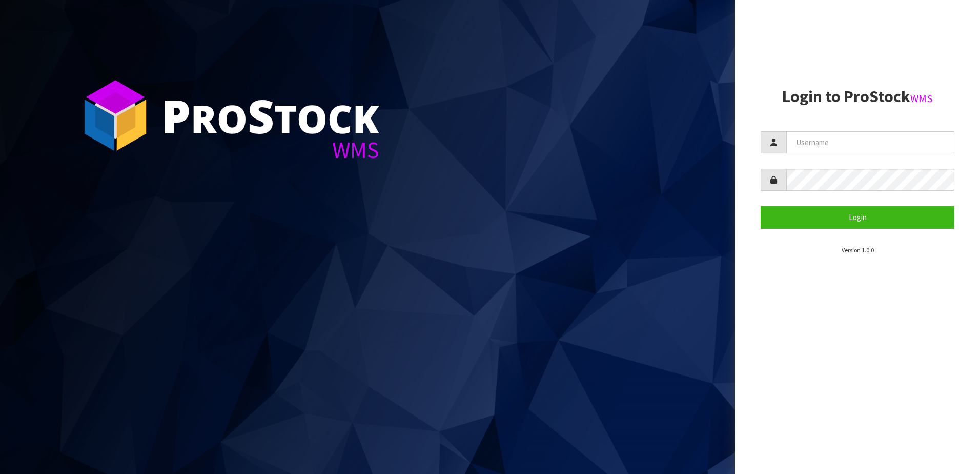  Describe the element at coordinates (922, 98) in the screenshot. I see `small: WMS` at that location.